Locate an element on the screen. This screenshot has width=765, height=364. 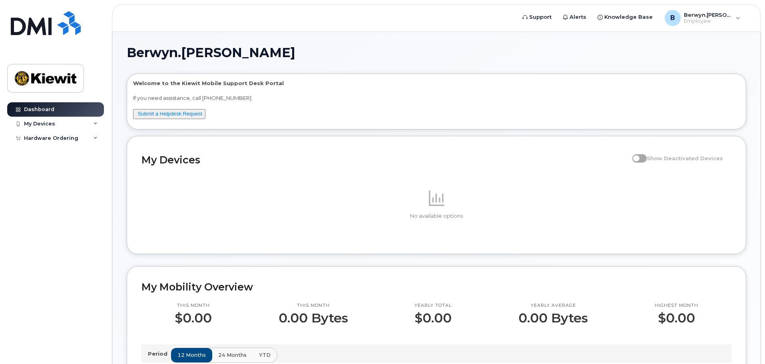
p: Yearly average is located at coordinates (553, 306).